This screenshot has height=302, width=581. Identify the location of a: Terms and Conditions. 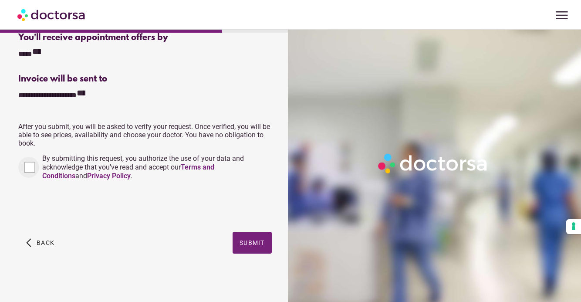
(128, 171).